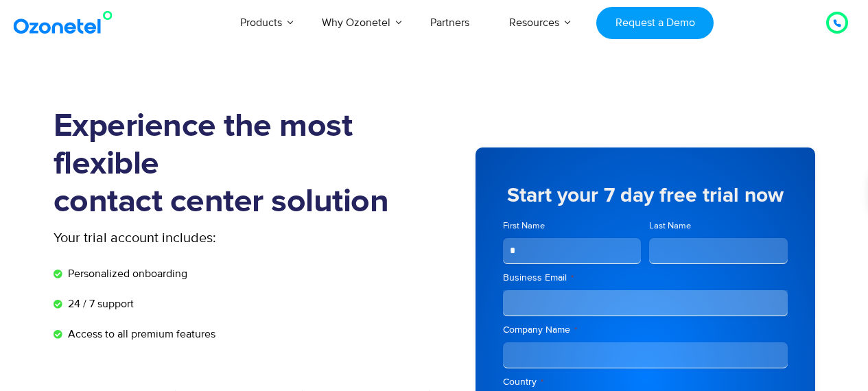 The image size is (868, 391). I want to click on h5: Start your 7 day free trial now, so click(645, 196).